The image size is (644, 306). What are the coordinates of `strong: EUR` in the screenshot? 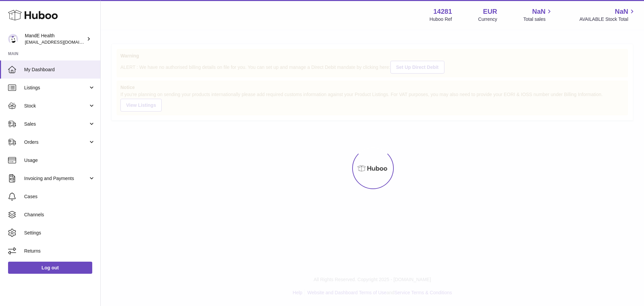 It's located at (490, 11).